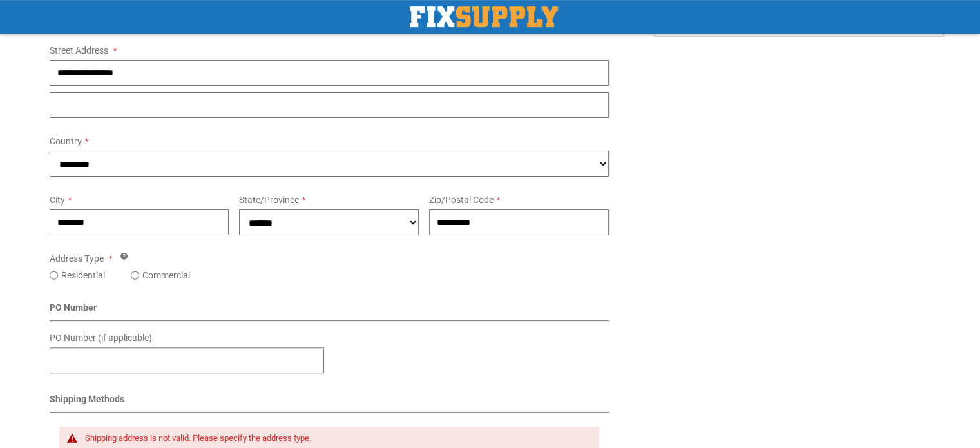 This screenshot has width=980, height=448. What do you see at coordinates (484, 17) in the screenshot?
I see `img: Fix Industrial Supply` at bounding box center [484, 17].